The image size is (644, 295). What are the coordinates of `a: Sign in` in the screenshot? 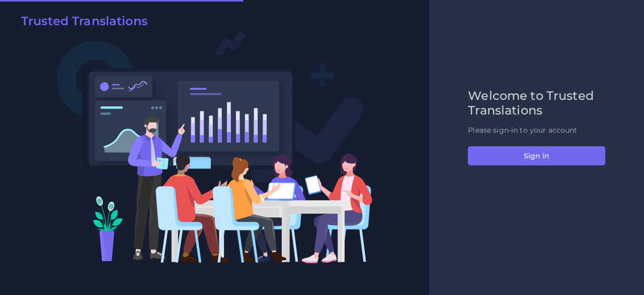 It's located at (537, 156).